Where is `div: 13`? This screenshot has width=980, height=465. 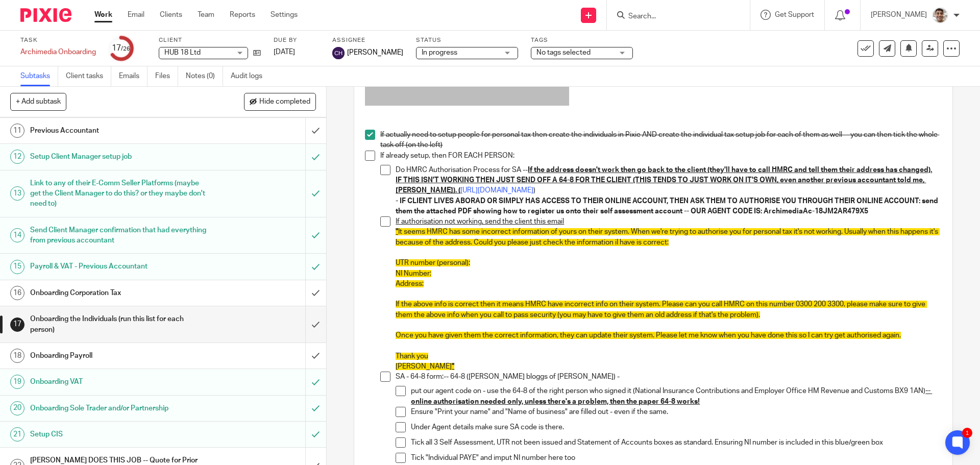
div: 13 is located at coordinates (17, 193).